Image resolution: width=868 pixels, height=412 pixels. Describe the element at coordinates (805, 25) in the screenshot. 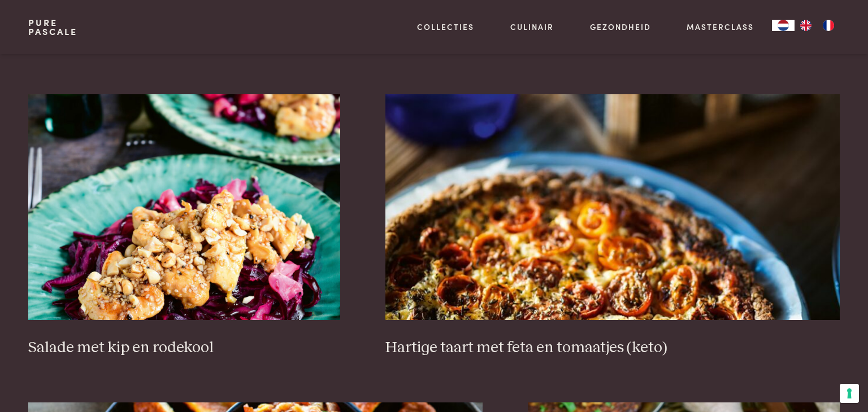

I see `a: EN` at that location.